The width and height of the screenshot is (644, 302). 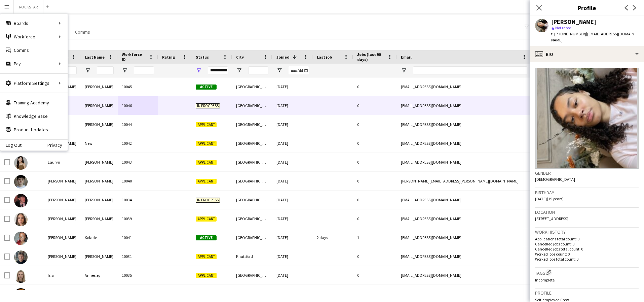 What do you see at coordinates (587, 249) in the screenshot?
I see `p: Cancelled jobs total count: 0` at bounding box center [587, 249].